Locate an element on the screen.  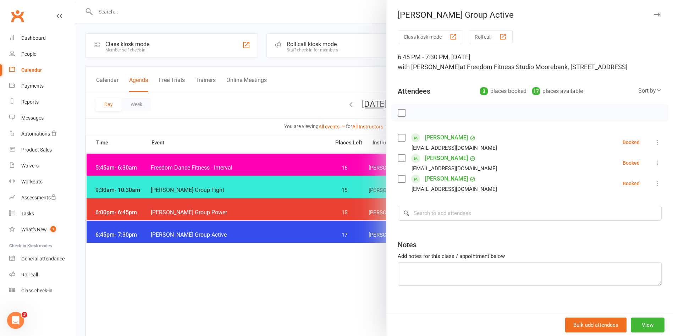
div: General attendance is located at coordinates (43, 259).